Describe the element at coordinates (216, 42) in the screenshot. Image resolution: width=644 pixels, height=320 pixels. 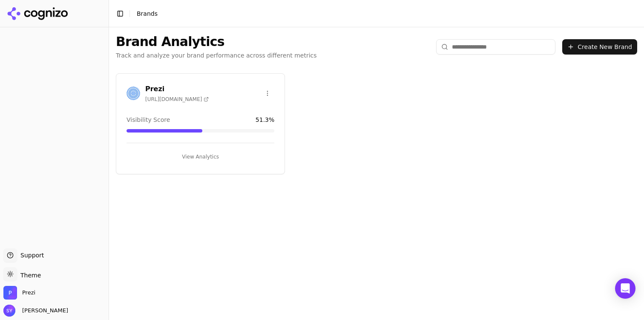
I see `h1: Brand Analytics` at that location.